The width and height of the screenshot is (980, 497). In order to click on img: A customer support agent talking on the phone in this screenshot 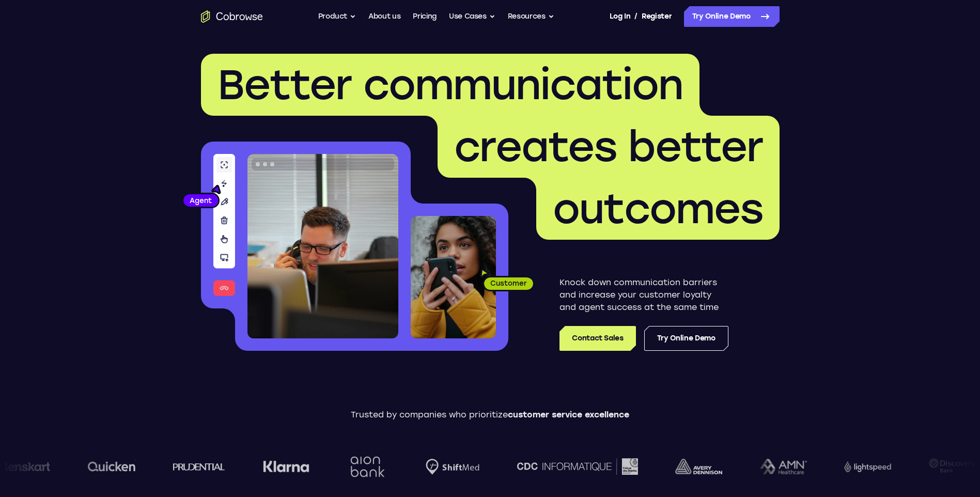, I will do `click(323, 247)`.